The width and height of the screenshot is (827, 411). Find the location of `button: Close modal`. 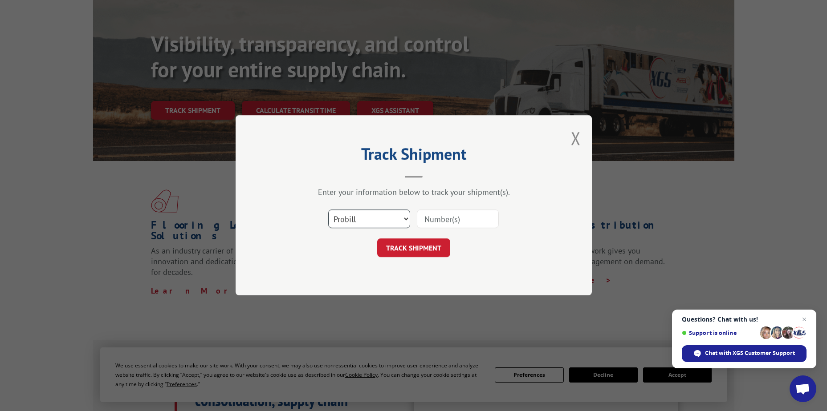

button: Close modal is located at coordinates (576, 138).